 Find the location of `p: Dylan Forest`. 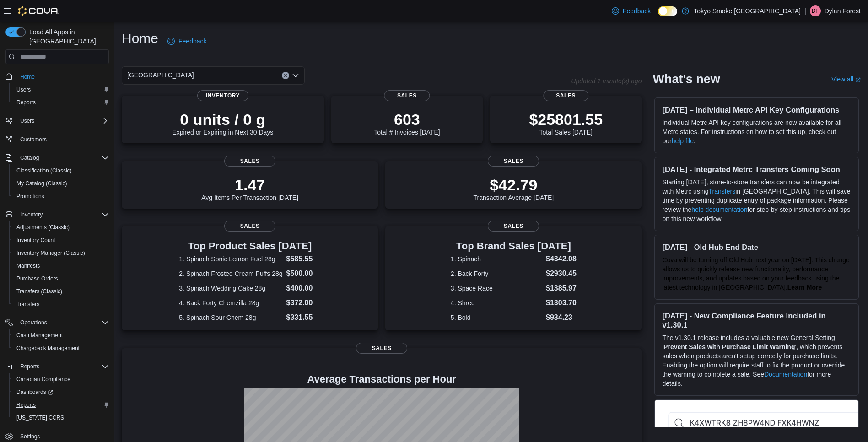

p: Dylan Forest is located at coordinates (842, 11).